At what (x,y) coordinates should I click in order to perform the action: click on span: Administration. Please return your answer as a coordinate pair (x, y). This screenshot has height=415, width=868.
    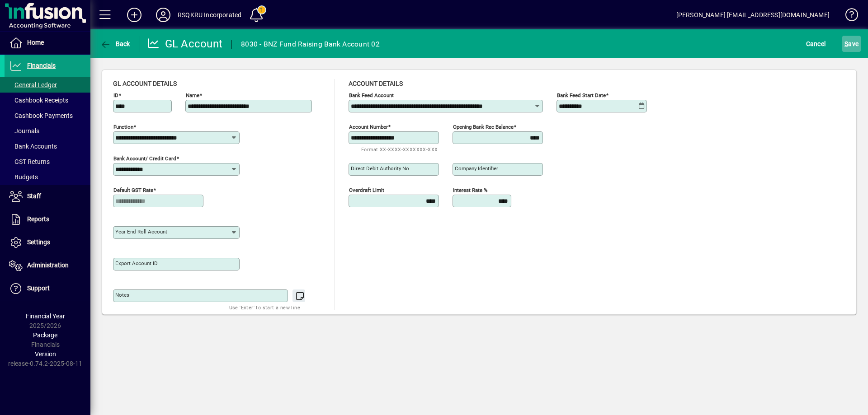
    Looking at the image, I should click on (48, 265).